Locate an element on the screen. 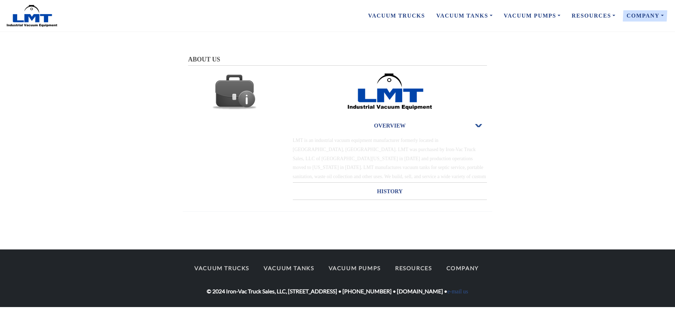 The image size is (675, 332). img: LMT is located at coordinates (32, 16).